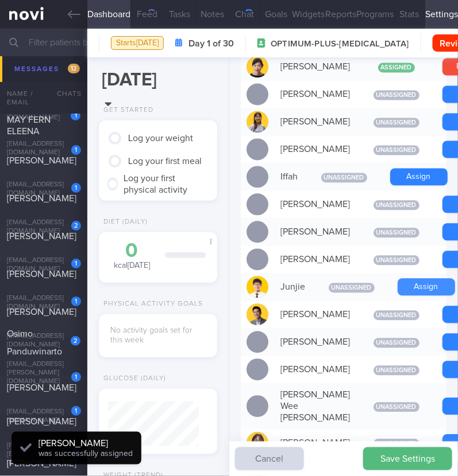 The image size is (458, 476). I want to click on div: Diet (Daily), so click(123, 222).